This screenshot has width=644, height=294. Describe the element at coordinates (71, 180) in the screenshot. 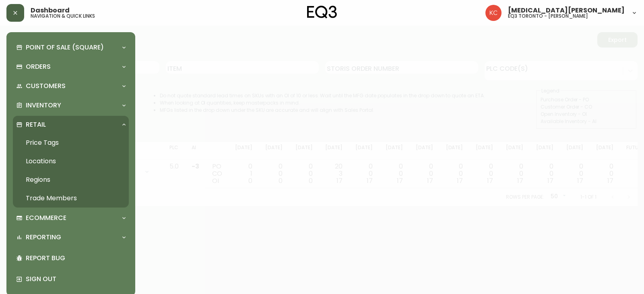

I see `a: Regions` at that location.